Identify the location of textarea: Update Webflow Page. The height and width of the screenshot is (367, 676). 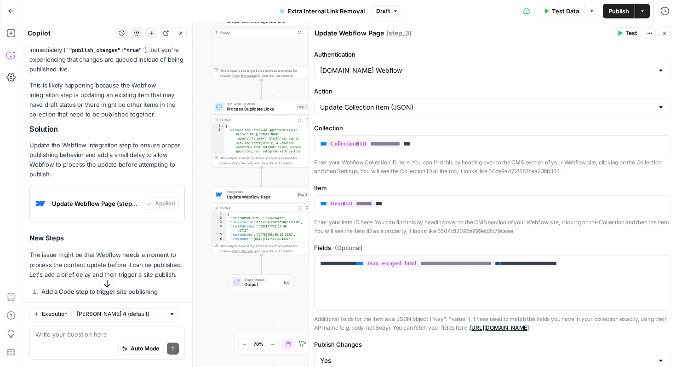
(349, 33).